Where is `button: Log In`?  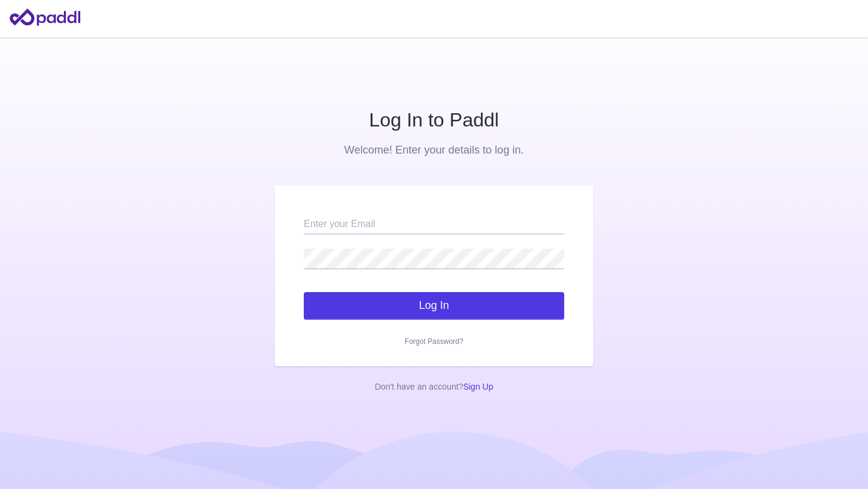 button: Log In is located at coordinates (434, 306).